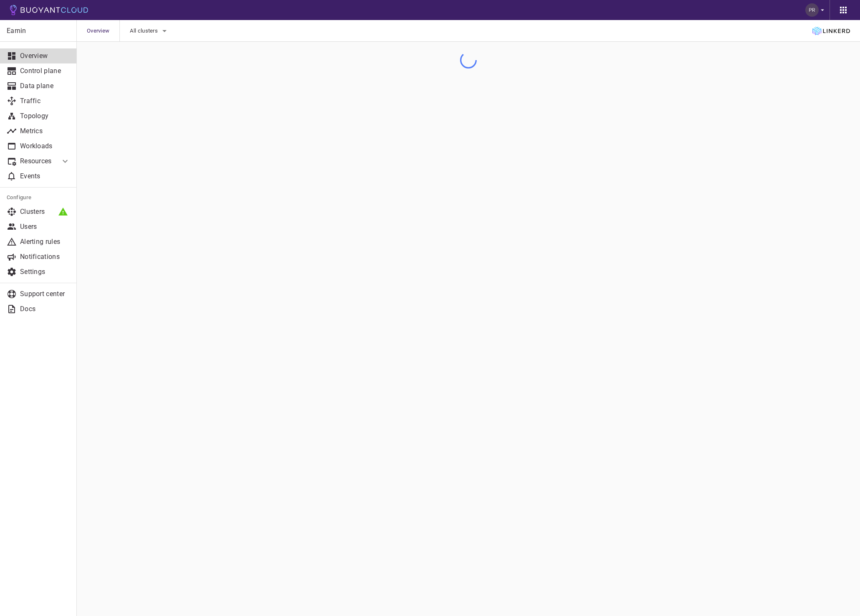 Image resolution: width=860 pixels, height=616 pixels. What do you see at coordinates (45, 116) in the screenshot?
I see `p: Topology` at bounding box center [45, 116].